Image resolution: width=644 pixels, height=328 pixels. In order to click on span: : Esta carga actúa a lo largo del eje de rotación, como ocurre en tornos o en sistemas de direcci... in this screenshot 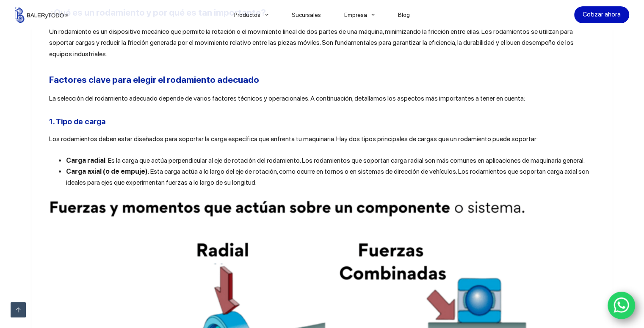, I will do `click(327, 176)`.